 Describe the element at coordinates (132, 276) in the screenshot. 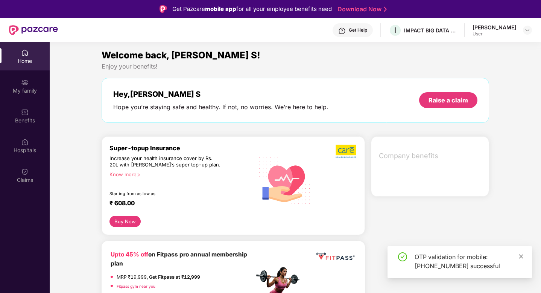

I see `del: MRP ₹19,999,` at that location.